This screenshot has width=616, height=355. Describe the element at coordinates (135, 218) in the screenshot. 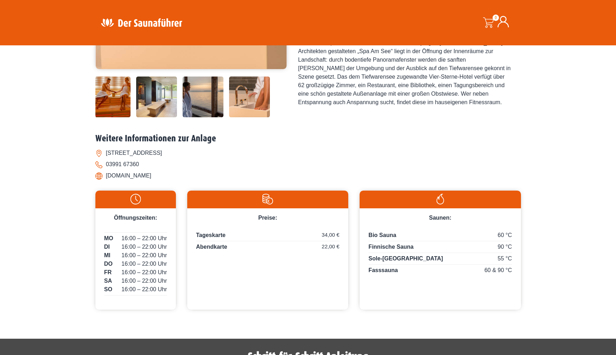

I see `span: Öffnungszeiten:` at that location.